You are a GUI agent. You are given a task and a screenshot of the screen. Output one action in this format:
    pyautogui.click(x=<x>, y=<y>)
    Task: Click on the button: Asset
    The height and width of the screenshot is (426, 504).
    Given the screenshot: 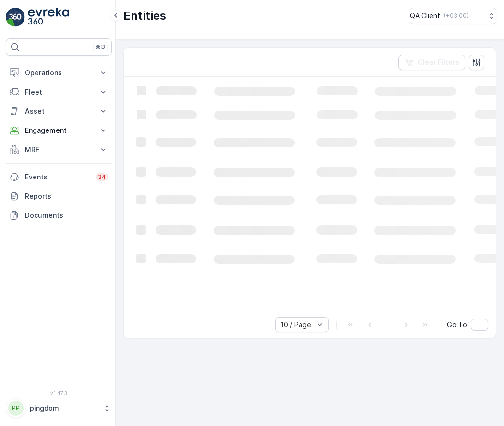 What is the action you would take?
    pyautogui.click(x=58, y=111)
    